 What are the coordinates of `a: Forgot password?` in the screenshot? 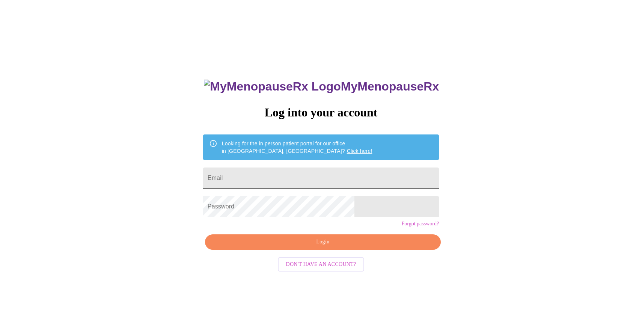 It's located at (420, 224).